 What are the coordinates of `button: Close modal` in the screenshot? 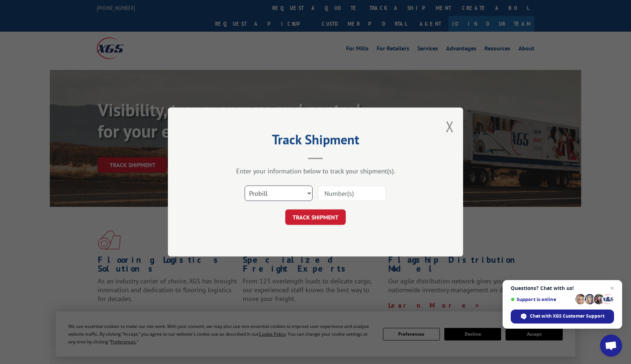 It's located at (449, 127).